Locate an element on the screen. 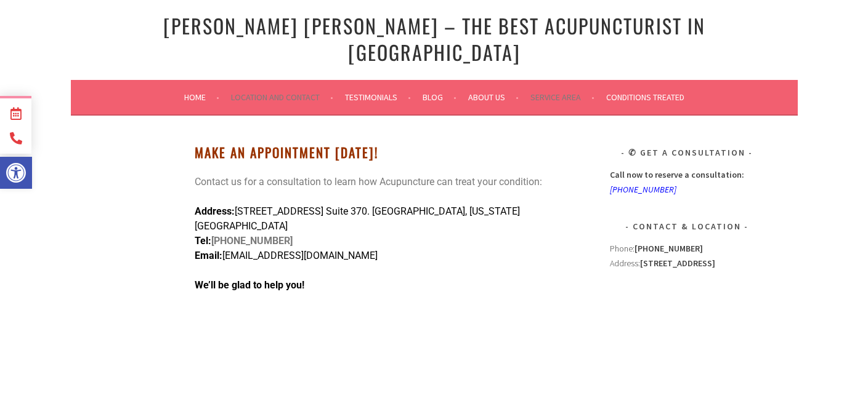 The width and height of the screenshot is (868, 396). strong: Call now to reserve a consultation: is located at coordinates (677, 175).